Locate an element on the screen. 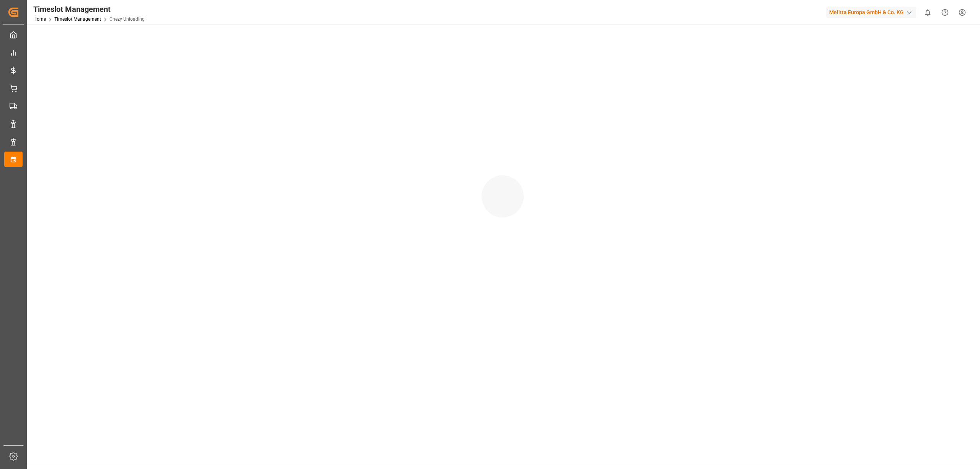  button: Help Center is located at coordinates (945, 12).